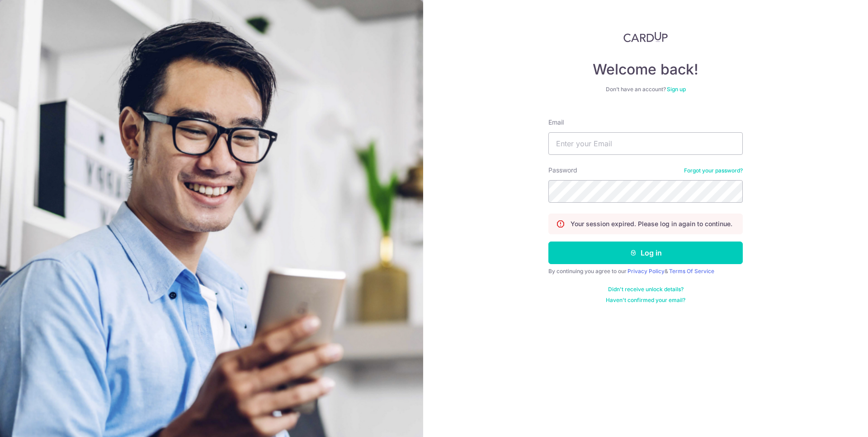 This screenshot has height=437, width=868. I want to click on img: CardUp Logo, so click(646, 37).